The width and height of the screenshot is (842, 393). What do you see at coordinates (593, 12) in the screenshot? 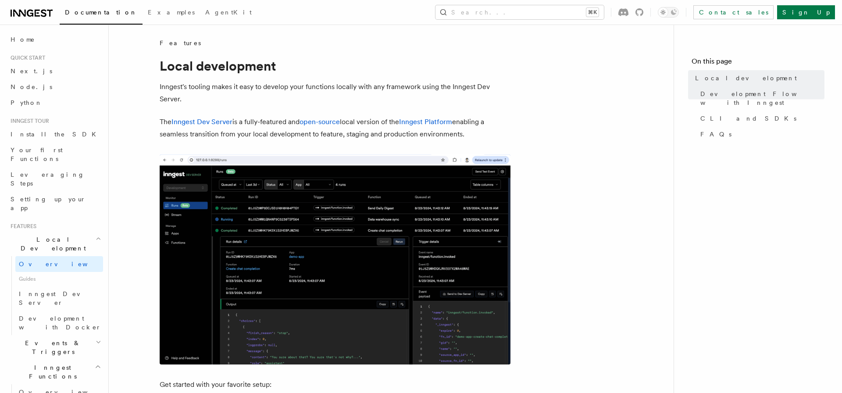
I see `kbd: ⌘K` at bounding box center [593, 12].